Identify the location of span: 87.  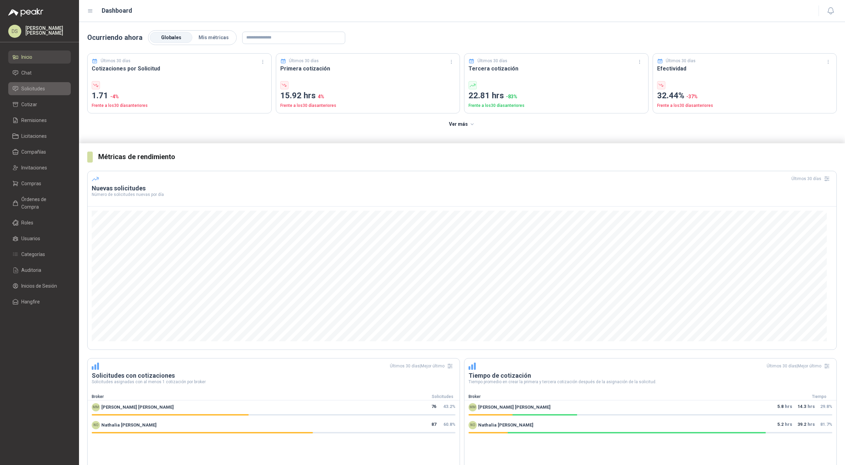
(434, 425).